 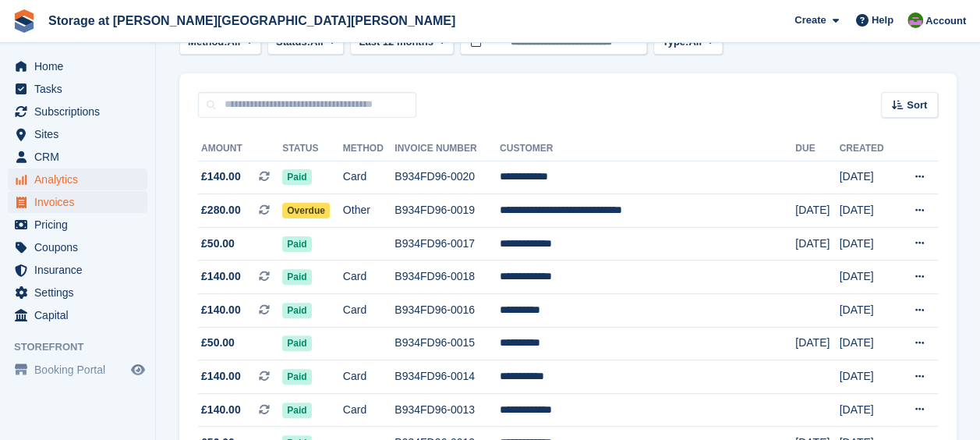 I want to click on img: stora-icon-8386f47178a22dfd0bd8f6a31ec36ba5ce8667c1dd55bd0f319d3a0aa187defe.svg, so click(x=24, y=21).